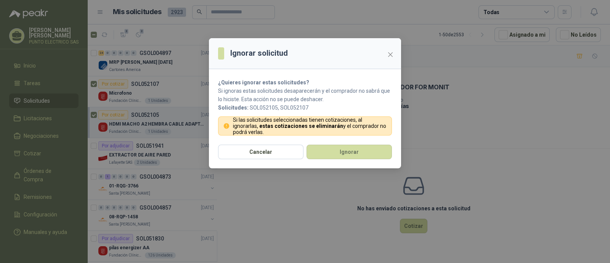  I want to click on strong: estas cotizaciones se eliminarán, so click(301, 126).